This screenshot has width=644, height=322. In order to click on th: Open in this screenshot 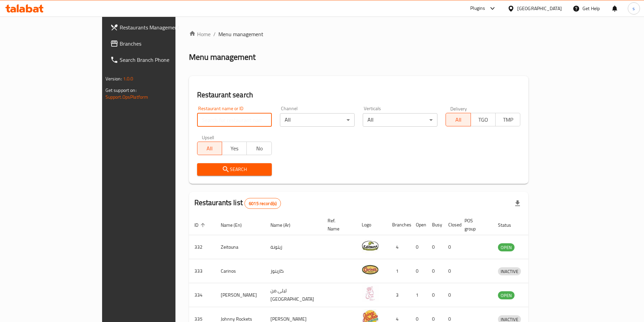, I will do `click(419, 225)`.